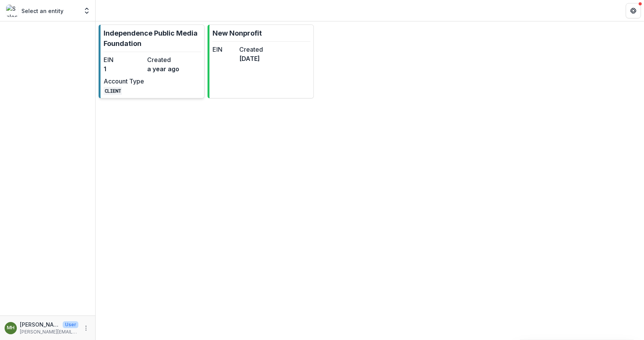 Image resolution: width=644 pixels, height=340 pixels. Describe the element at coordinates (11, 328) in the screenshot. I see `div: Melissa Hamilton` at that location.